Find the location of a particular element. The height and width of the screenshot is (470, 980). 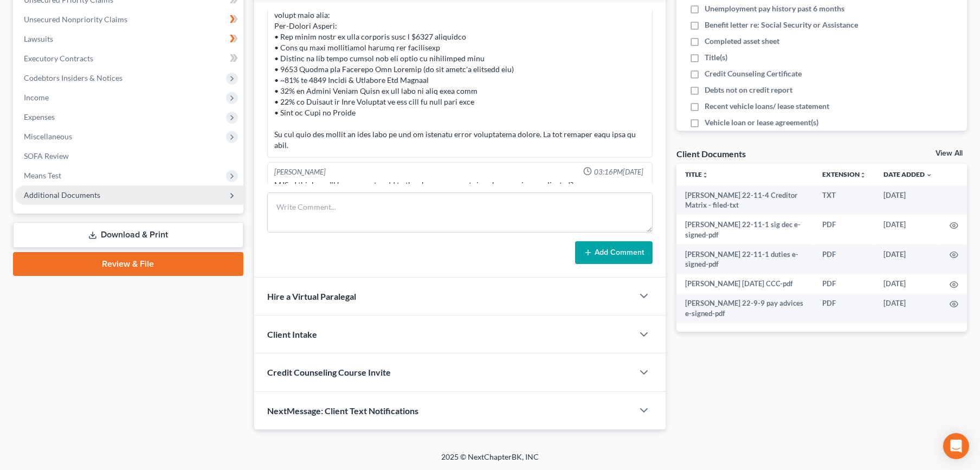

span: Title(s) is located at coordinates (716, 58).